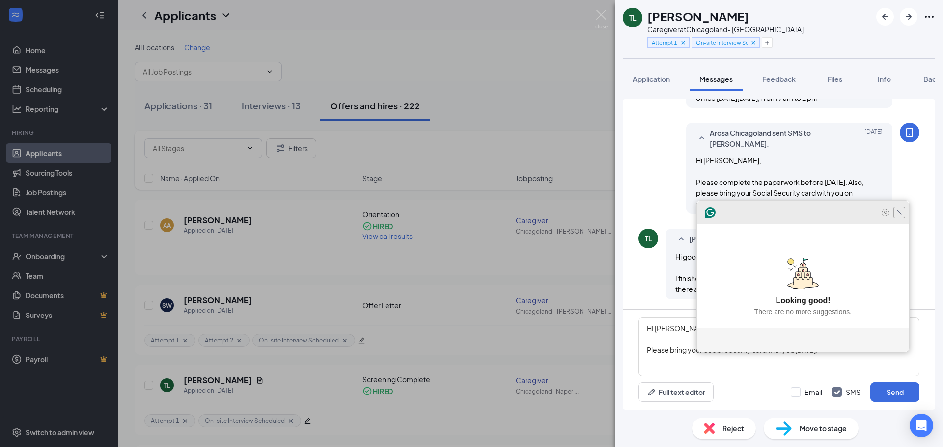 This screenshot has width=943, height=447. Describe the element at coordinates (652, 392) in the screenshot. I see `svg: Pen` at that location.